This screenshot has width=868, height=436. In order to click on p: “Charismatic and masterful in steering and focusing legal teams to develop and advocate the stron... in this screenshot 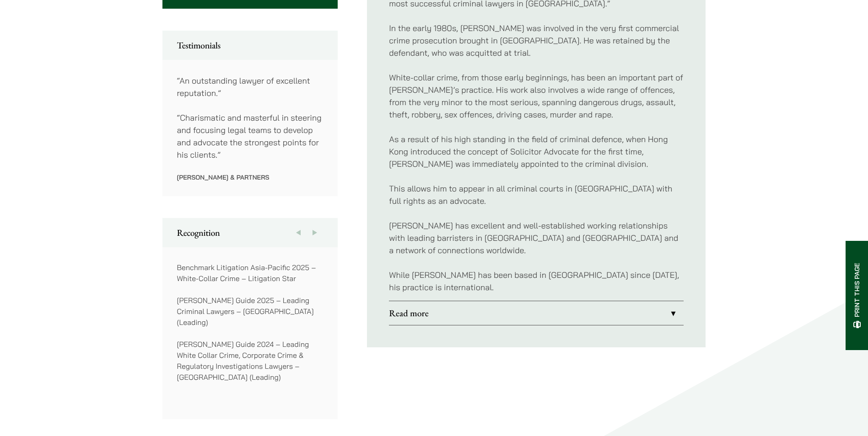, I will do `click(250, 136)`.